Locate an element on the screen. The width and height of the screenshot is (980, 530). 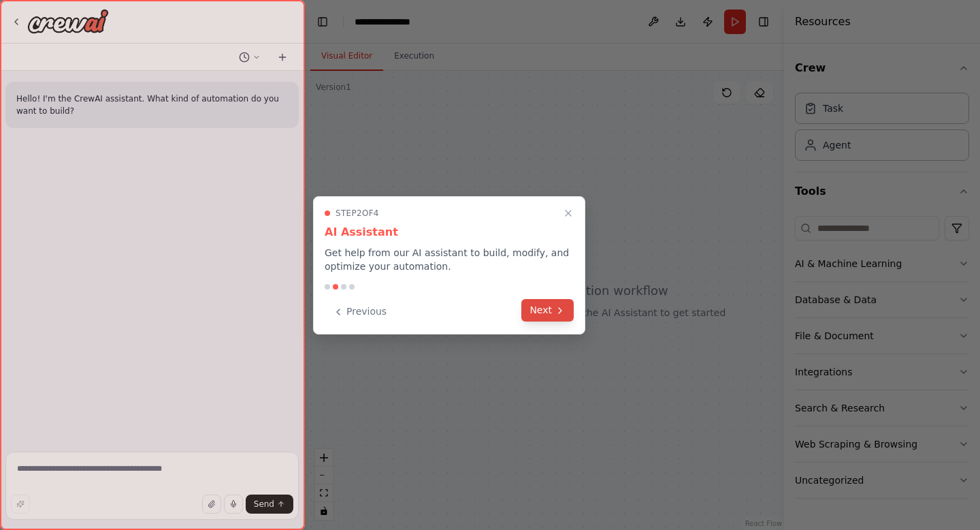
p: Get help from our AI assistant to build, modify, and optimize your automation. is located at coordinates (449, 260).